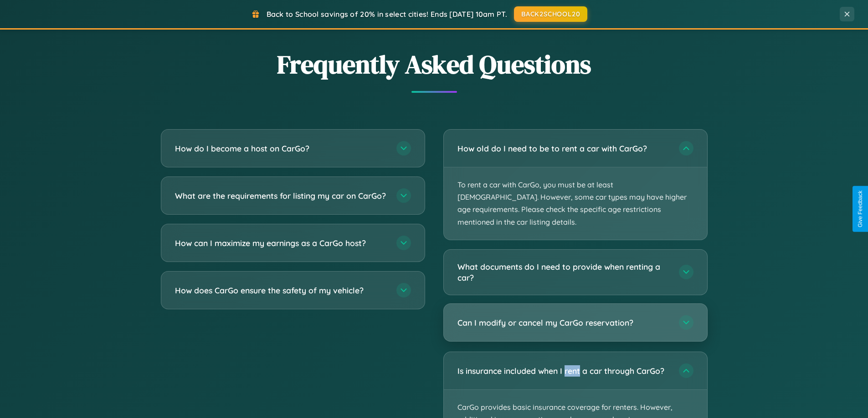  What do you see at coordinates (563, 322) in the screenshot?
I see `h3: Can I modify or cancel my CarGo reservation?` at bounding box center [563, 322].